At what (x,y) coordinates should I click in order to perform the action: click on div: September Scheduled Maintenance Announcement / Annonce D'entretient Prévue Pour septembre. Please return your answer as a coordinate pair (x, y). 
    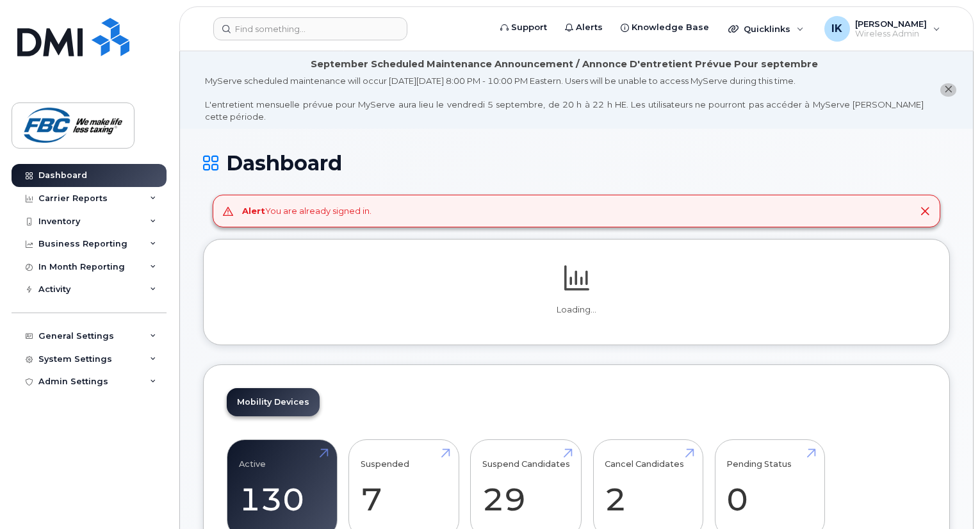
    Looking at the image, I should click on (564, 64).